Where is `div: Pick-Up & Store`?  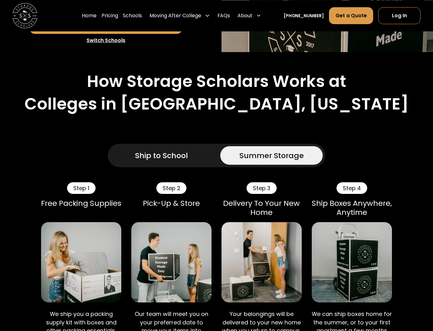 div: Pick-Up & Store is located at coordinates (172, 203).